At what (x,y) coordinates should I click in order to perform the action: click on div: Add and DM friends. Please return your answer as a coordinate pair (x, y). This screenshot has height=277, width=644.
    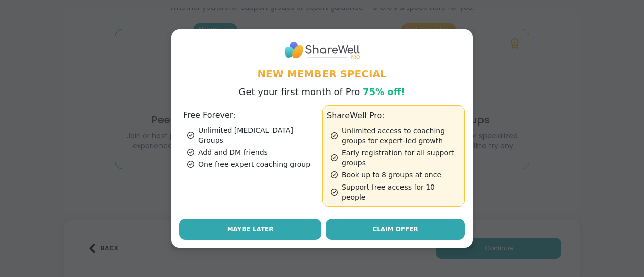
    Looking at the image, I should click on (252, 153).